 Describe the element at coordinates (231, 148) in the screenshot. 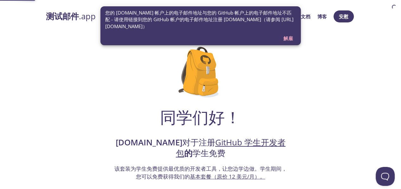

I see `a: GitHub 学生开发者包` at that location.